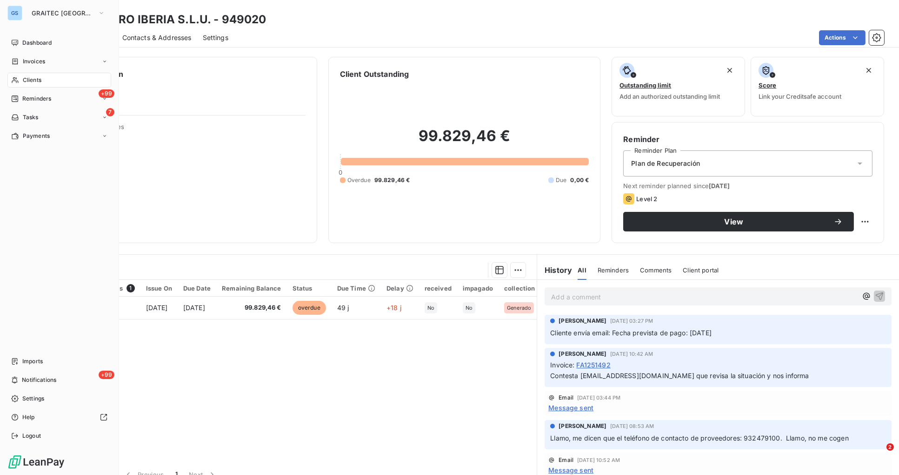  What do you see at coordinates (190, 129) in the screenshot?
I see `span: Client Properties` at bounding box center [190, 129].